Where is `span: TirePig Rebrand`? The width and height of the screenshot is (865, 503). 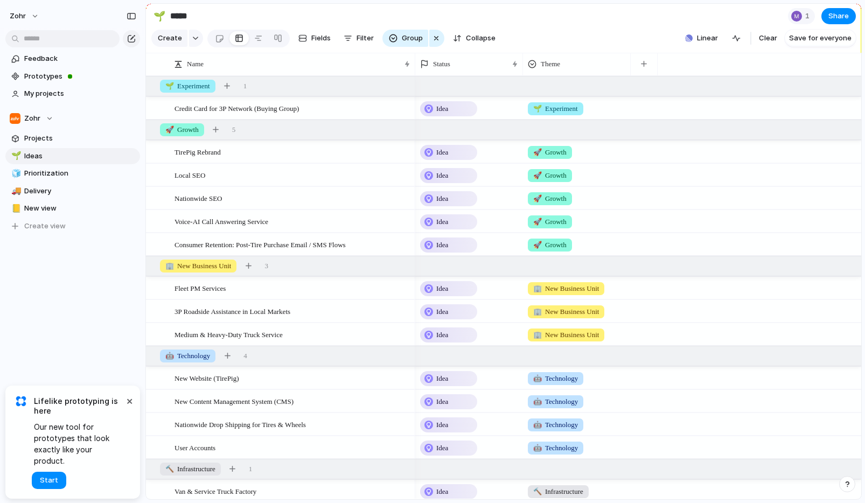
span: TirePig Rebrand is located at coordinates (198, 151).